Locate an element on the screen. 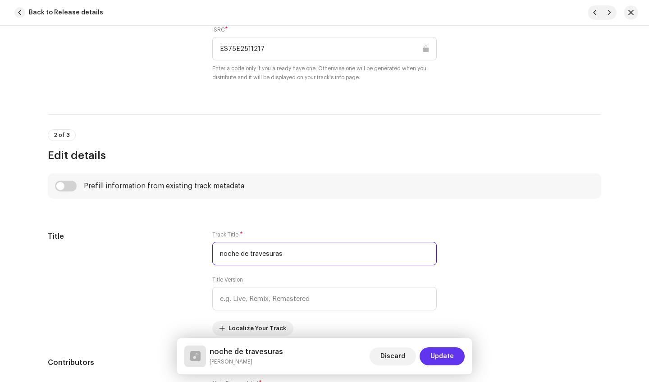 The image size is (649, 382). small: Enter a code only if you already have one. Otherwise one will be generated when you distribute an... is located at coordinates (325, 73).